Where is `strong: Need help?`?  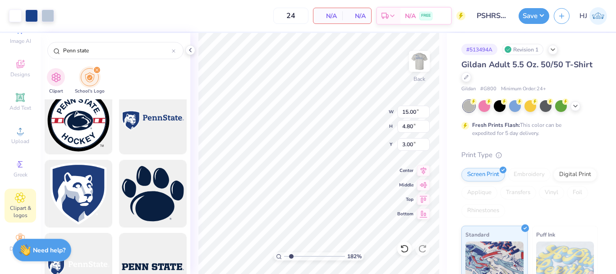 strong: Need help? is located at coordinates (49, 250).